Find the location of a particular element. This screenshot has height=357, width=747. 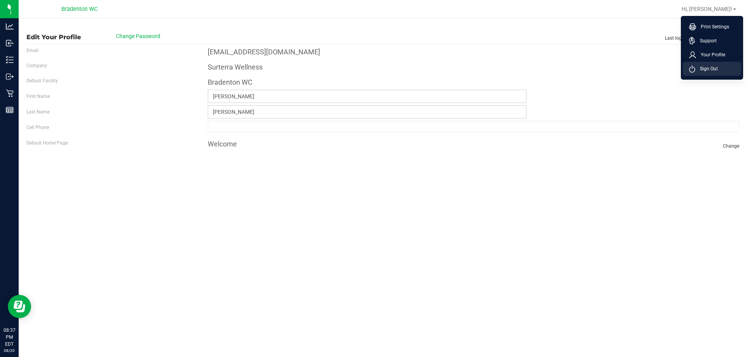

span: Edit Your Profile is located at coordinates (58, 37).